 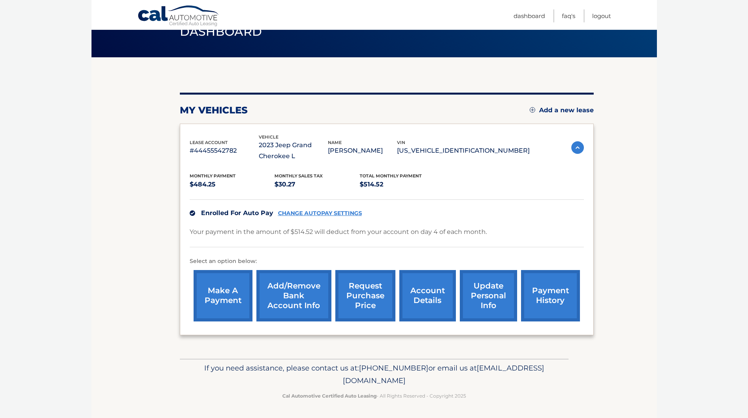 What do you see at coordinates (428, 296) in the screenshot?
I see `a: account details` at bounding box center [428, 296].